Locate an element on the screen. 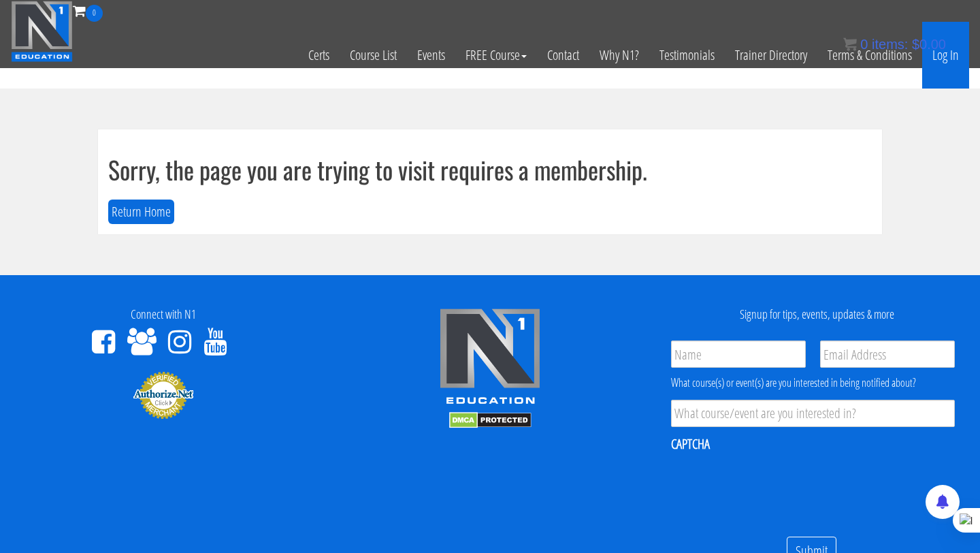 Image resolution: width=980 pixels, height=553 pixels. img: Authorize.Net Merchant - Click to Verify is located at coordinates (164, 395).